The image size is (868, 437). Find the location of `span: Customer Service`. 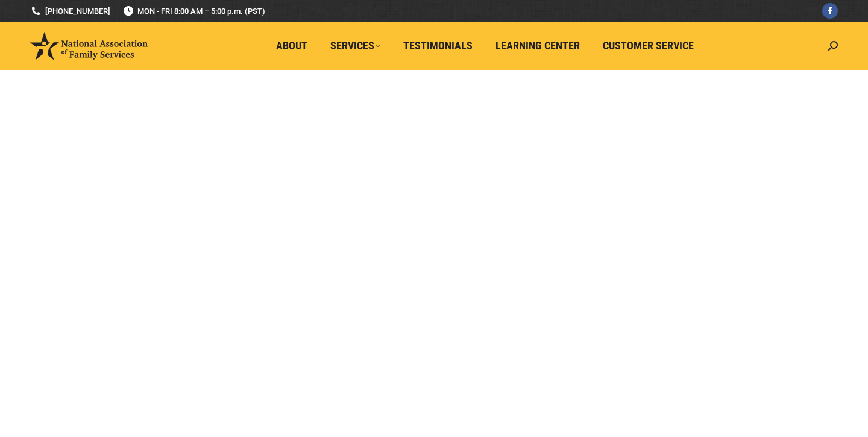

span: Customer Service is located at coordinates (648, 46).